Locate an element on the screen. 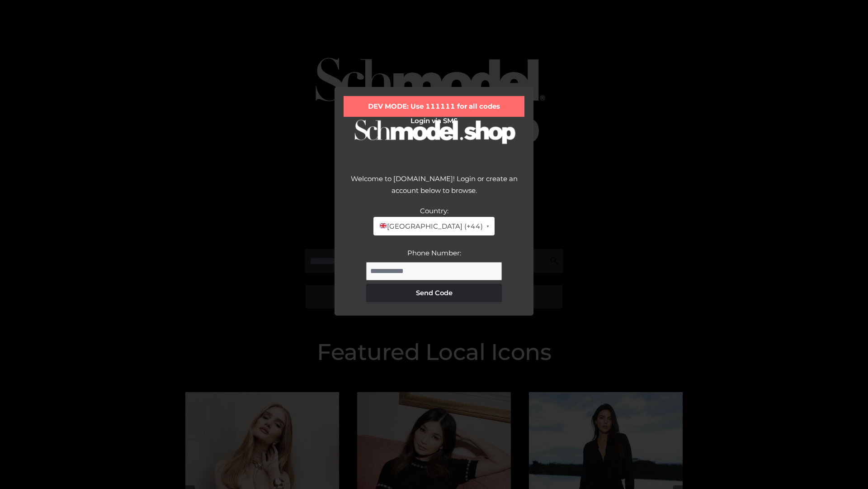 The height and width of the screenshot is (489, 868). div: DEV MODE: Use 111111 for all codes is located at coordinates (434, 106).